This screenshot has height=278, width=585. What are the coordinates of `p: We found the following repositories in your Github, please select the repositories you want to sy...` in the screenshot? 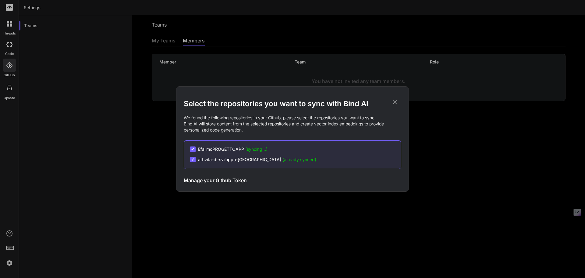 It's located at (293, 124).